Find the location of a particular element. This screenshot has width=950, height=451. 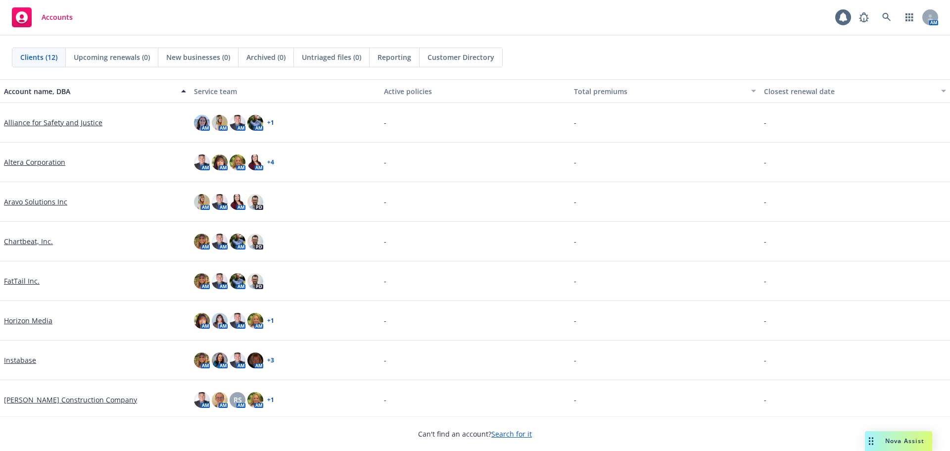

div: Active policies is located at coordinates (475, 91).